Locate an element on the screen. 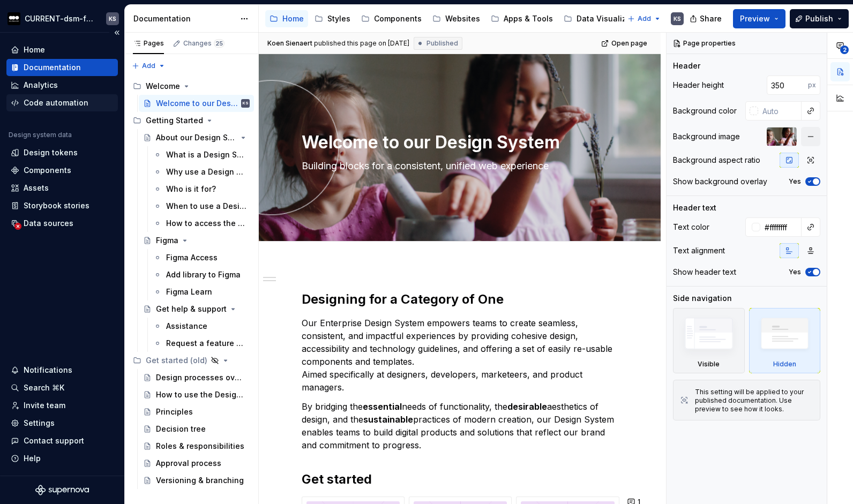 This screenshot has width=853, height=504. div: Code automation is located at coordinates (56, 103).